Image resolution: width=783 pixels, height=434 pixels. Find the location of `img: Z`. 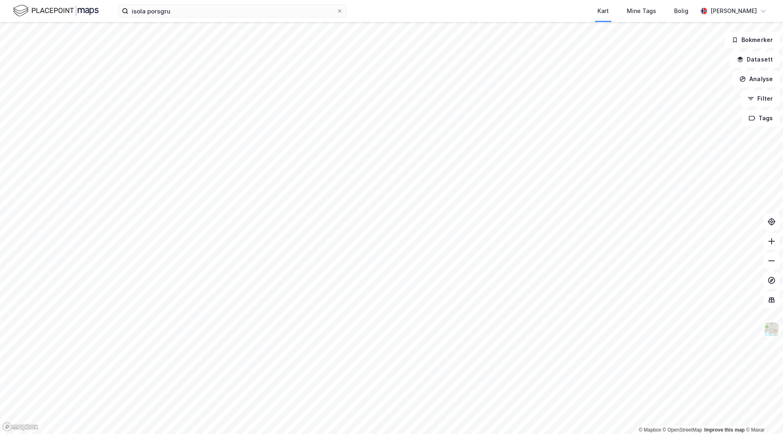

img: Z is located at coordinates (771, 329).